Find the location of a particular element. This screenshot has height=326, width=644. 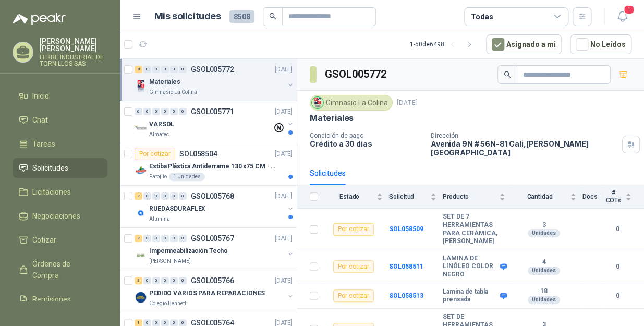

span: Negociaciones is located at coordinates (56, 216).